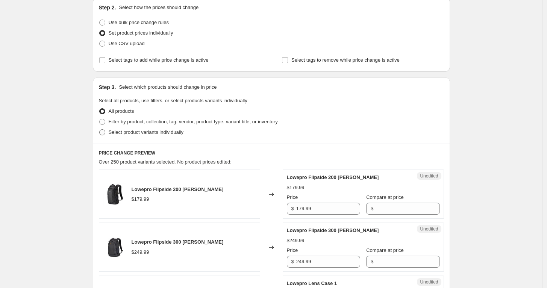 This screenshot has width=547, height=288. I want to click on span: Over 250 product variants selected. No product prices edited:, so click(165, 162).